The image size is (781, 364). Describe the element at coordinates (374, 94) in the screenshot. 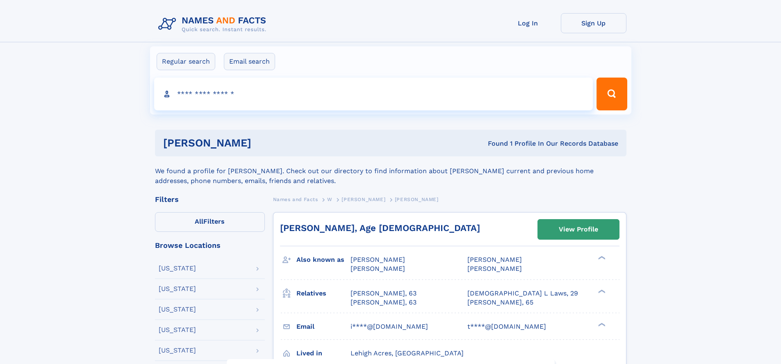

I see `input: search input` at that location.